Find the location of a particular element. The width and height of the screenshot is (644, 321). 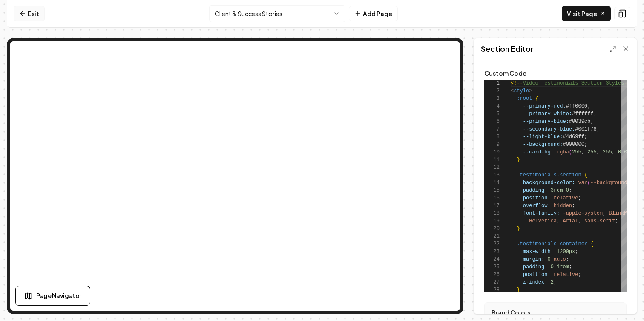

div: 14 is located at coordinates (492, 183).